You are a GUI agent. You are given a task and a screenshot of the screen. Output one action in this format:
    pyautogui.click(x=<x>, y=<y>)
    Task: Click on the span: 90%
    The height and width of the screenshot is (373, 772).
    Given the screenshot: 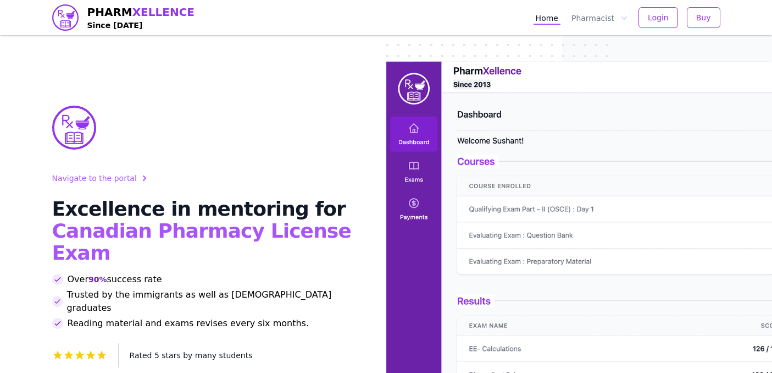 What is the action you would take?
    pyautogui.click(x=98, y=279)
    